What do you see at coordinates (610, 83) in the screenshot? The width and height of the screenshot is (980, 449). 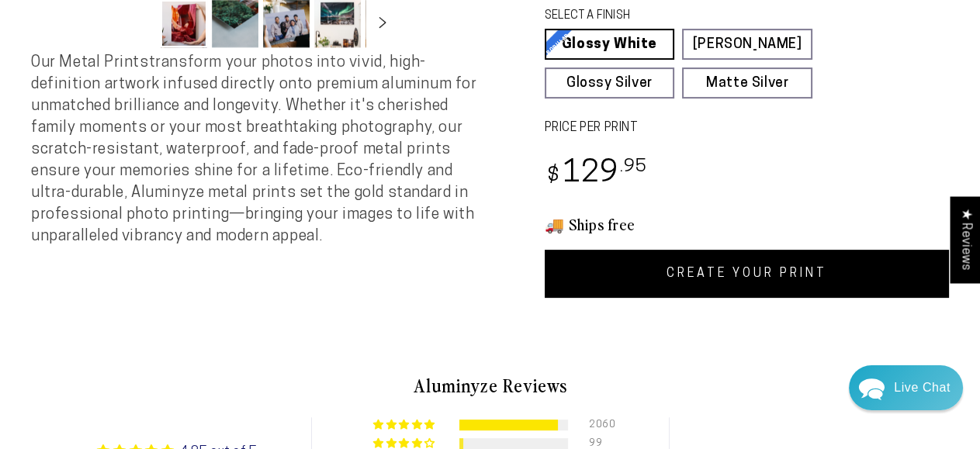 I see `a: Glossy Silver` at bounding box center [610, 83].